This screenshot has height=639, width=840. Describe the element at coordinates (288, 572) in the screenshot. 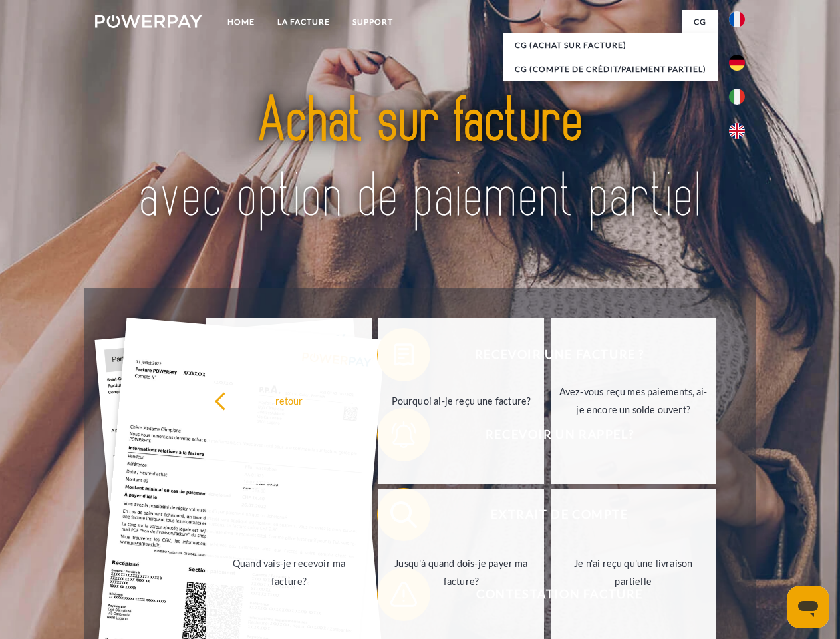

I see `div: Quand vais-je recevoir ma facture?` at that location.